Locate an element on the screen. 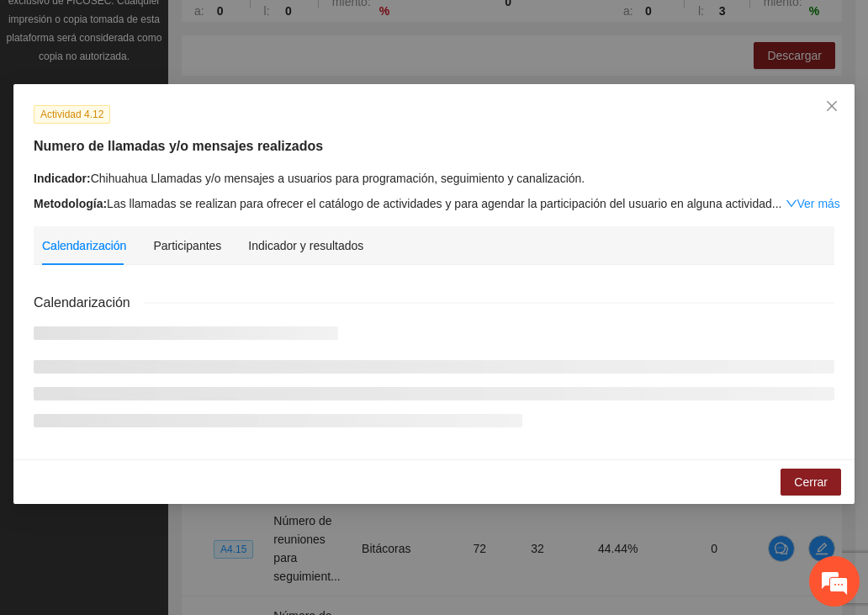 The height and width of the screenshot is (615, 868). span: Calendarización is located at coordinates (88, 302).